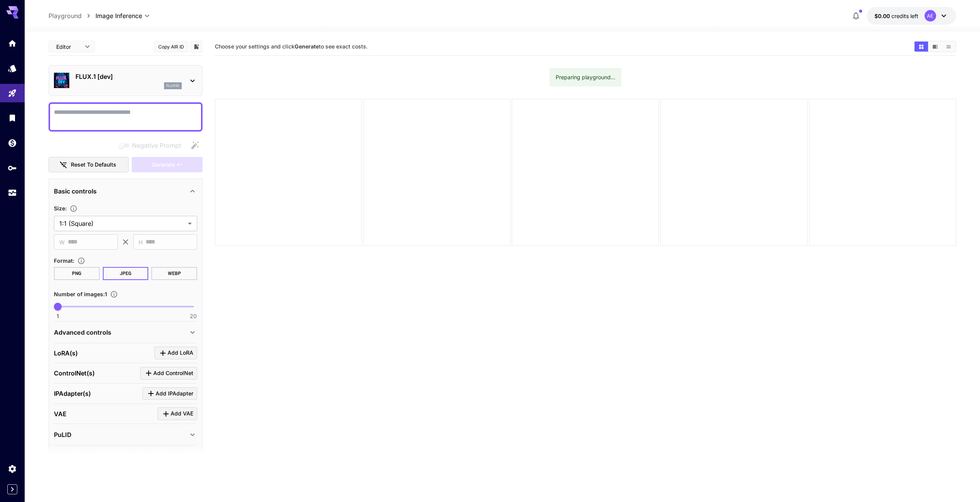 Image resolution: width=980 pixels, height=502 pixels. What do you see at coordinates (72, 394) in the screenshot?
I see `p: IPAdapter(s)` at bounding box center [72, 394].